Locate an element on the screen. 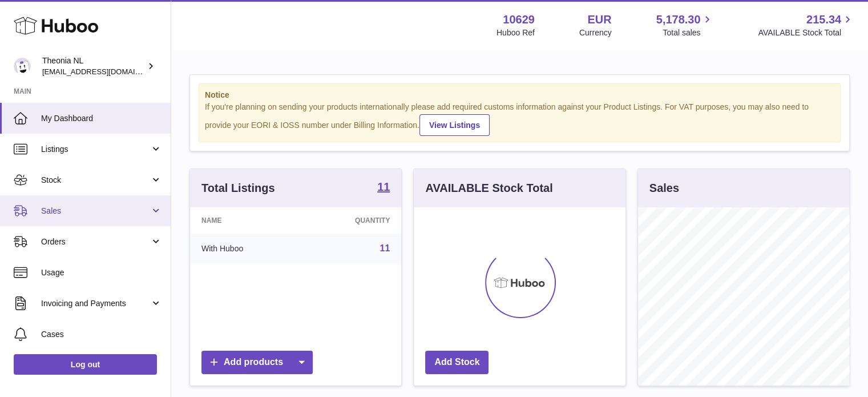  span: Cases is located at coordinates (102, 334).